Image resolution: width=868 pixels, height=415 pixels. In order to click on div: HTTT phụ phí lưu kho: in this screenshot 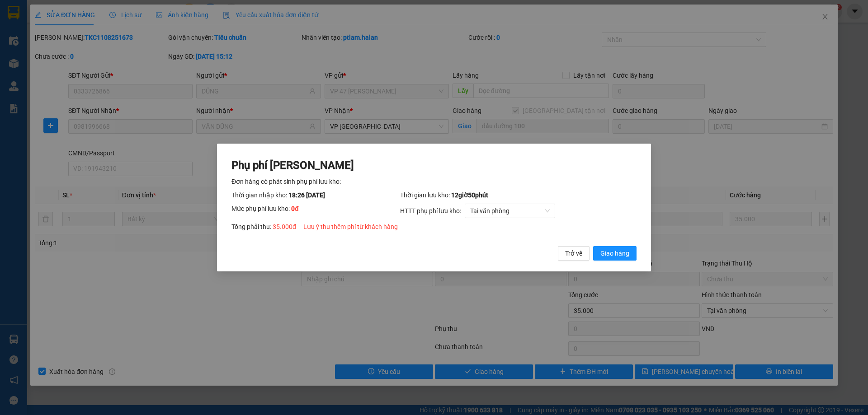, I will do `click(518, 211)`.